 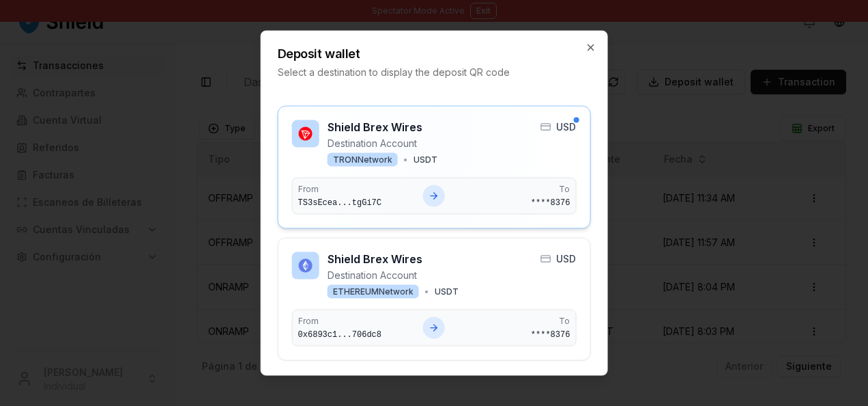 What do you see at coordinates (374, 292) in the screenshot?
I see `span: ETHEREUM Network` at bounding box center [374, 292].